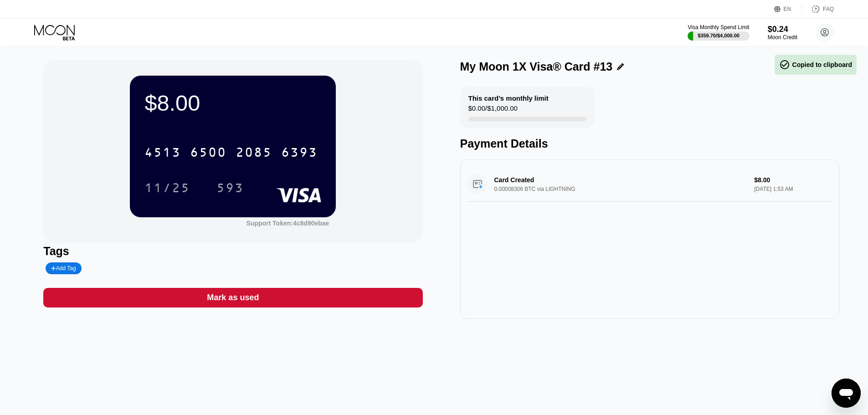  What do you see at coordinates (650, 143) in the screenshot?
I see `div: Payment Details` at bounding box center [650, 143].